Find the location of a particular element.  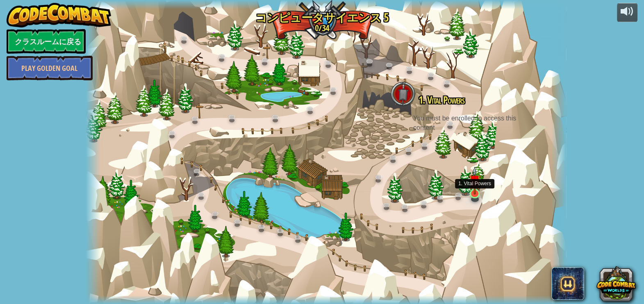

a: Play Golden Goal is located at coordinates (49, 68).